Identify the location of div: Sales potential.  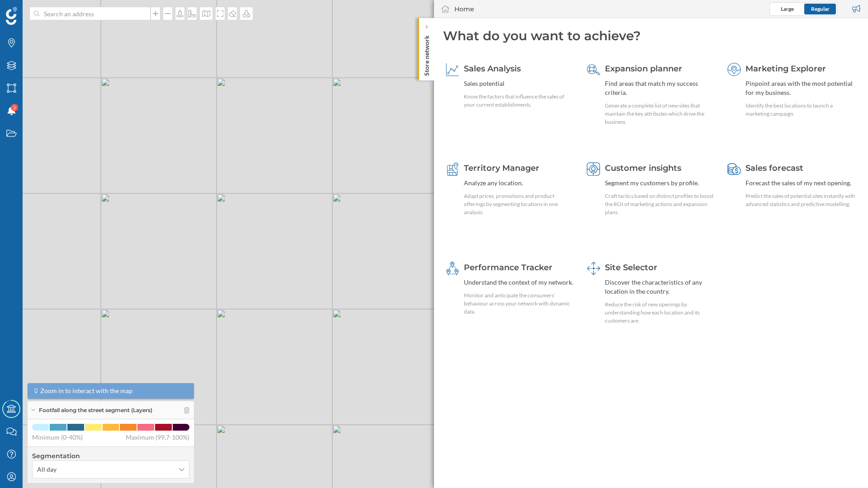
(518, 83).